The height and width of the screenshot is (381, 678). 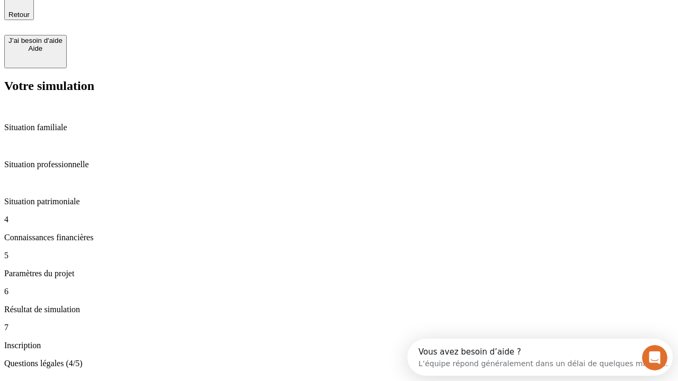 I want to click on p: Situation professionnelle, so click(x=339, y=165).